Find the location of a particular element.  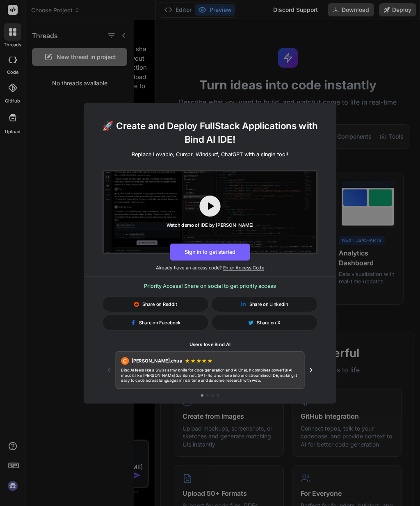

div: C is located at coordinates (125, 360).